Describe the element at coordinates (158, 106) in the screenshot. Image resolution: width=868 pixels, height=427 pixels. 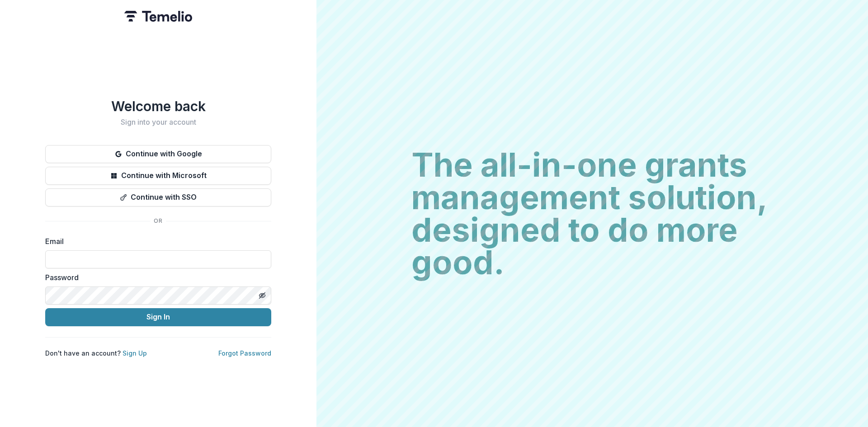
I see `h1: Welcome back` at that location.